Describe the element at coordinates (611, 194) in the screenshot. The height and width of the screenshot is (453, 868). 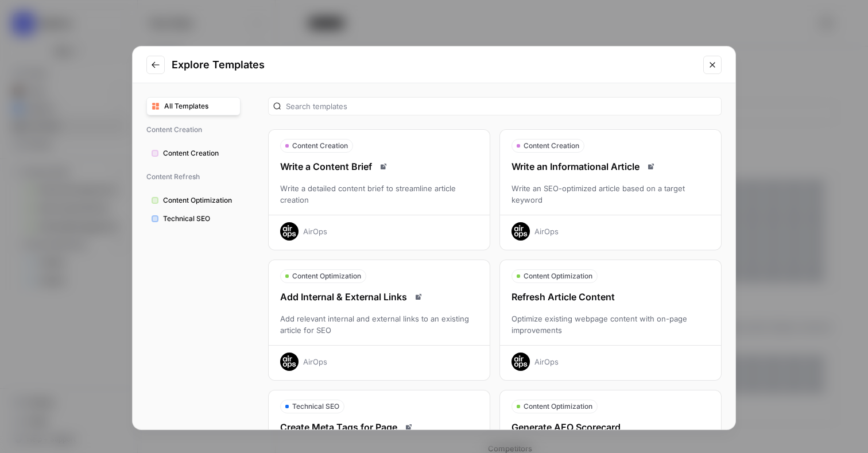
I see `div: Write an SEO-optimized article based on a target keyword` at that location.